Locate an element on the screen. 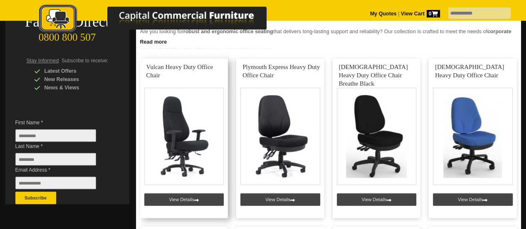  span: Subscribe to receive: is located at coordinates (85, 61).